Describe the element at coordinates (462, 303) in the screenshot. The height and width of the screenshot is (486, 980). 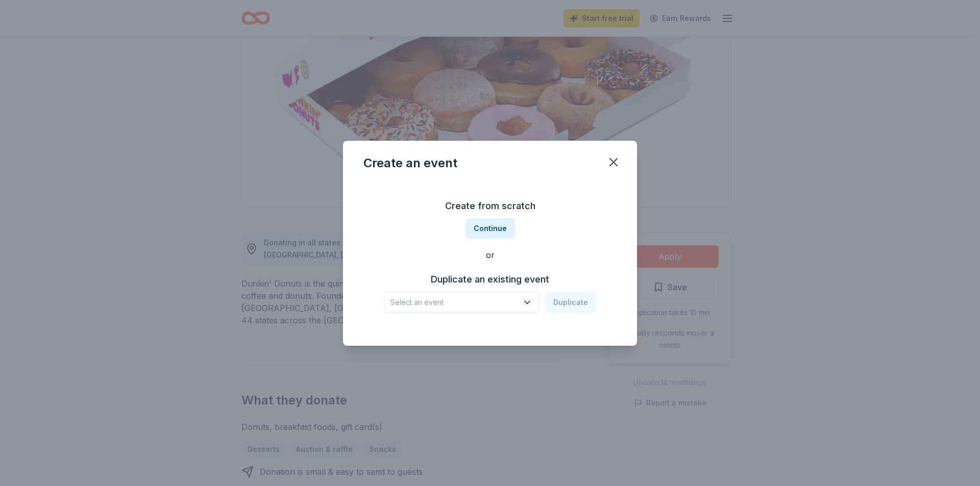
I see `button: Select an event` at that location.